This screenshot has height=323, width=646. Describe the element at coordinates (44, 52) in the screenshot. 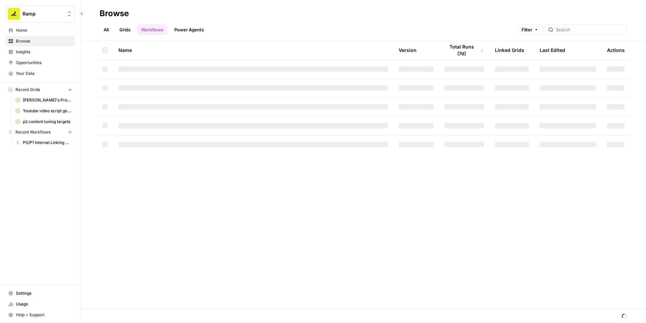

I see `span: Insights` at that location.